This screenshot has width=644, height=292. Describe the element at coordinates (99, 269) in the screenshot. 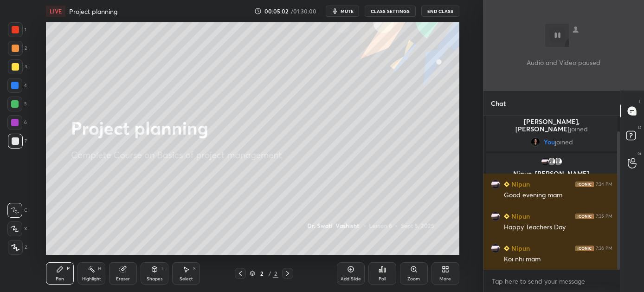

I see `div: H` at that location.